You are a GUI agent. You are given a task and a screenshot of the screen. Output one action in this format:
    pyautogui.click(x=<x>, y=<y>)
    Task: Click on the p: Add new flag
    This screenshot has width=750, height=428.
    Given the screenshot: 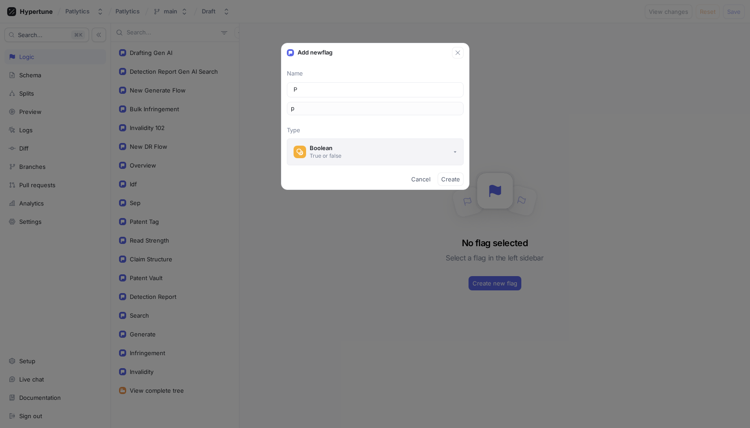 What is the action you would take?
    pyautogui.click(x=315, y=53)
    